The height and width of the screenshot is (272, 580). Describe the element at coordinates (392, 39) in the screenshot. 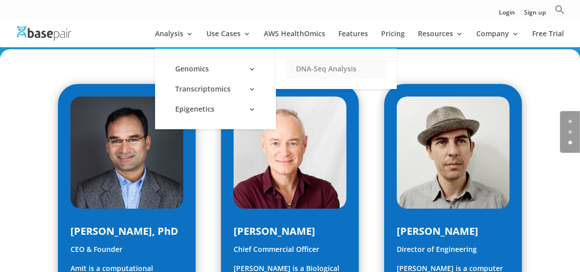

I see `a: Pricing` at that location.